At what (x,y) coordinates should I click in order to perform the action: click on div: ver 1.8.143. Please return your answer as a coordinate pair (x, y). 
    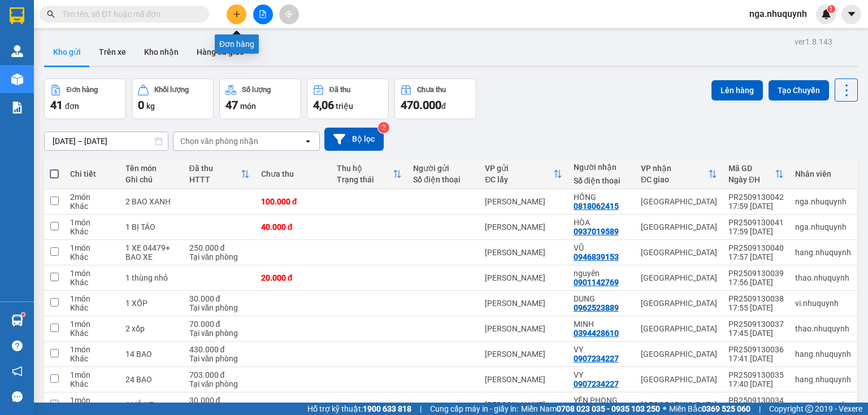
    Looking at the image, I should click on (813, 42).